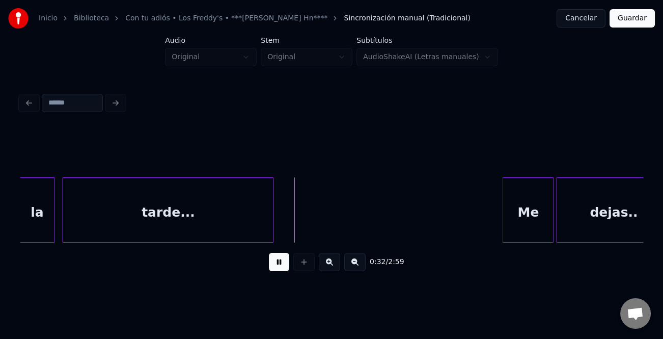 The image size is (663, 339). I want to click on label: Audio, so click(211, 40).